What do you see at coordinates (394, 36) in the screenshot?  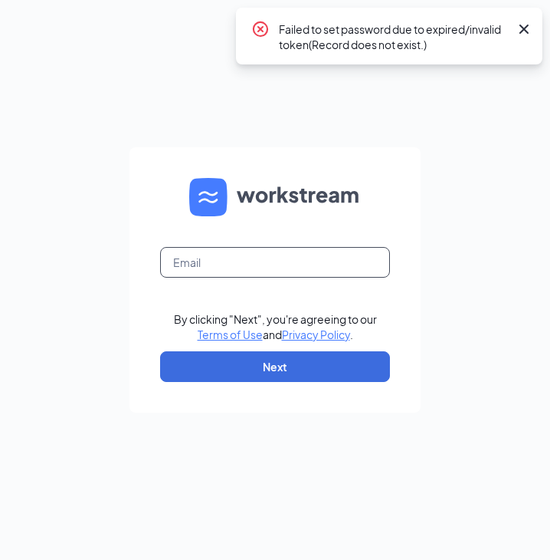 I see `div: Failed to set password due to expired/invalid token(Record does not exist.)` at bounding box center [394, 36].